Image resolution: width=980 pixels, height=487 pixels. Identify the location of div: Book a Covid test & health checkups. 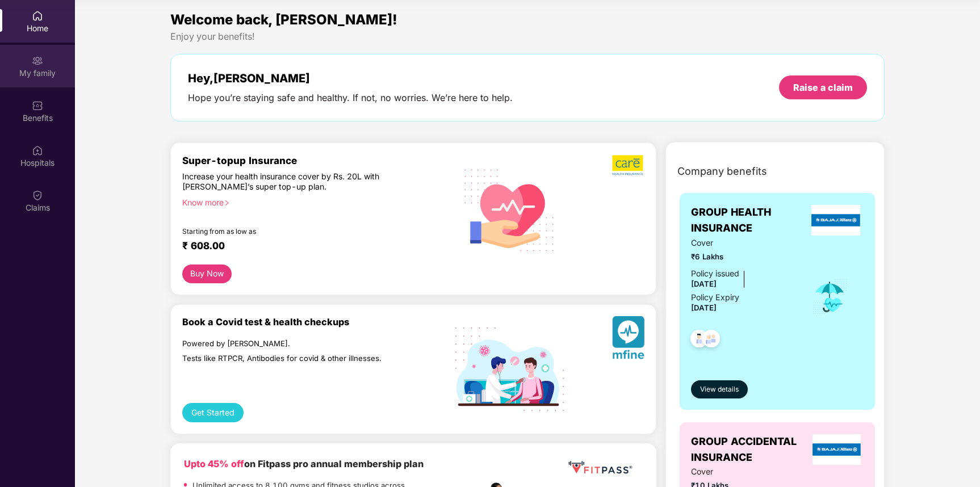
(317, 322).